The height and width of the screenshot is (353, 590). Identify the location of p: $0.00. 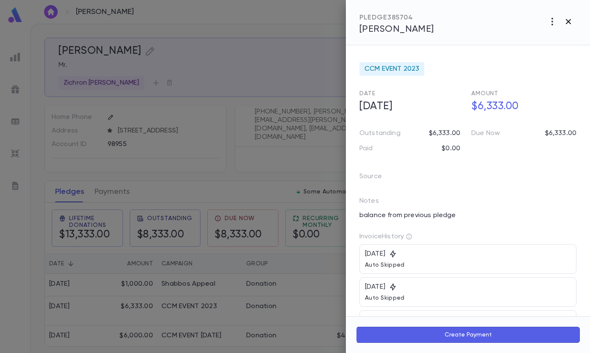
(451, 149).